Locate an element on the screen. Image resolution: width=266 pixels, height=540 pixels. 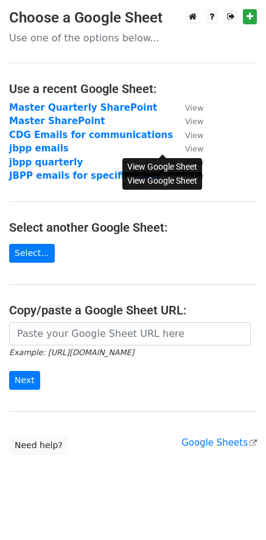
strong: JBPP emails for specific thing is located at coordinates (84, 176).